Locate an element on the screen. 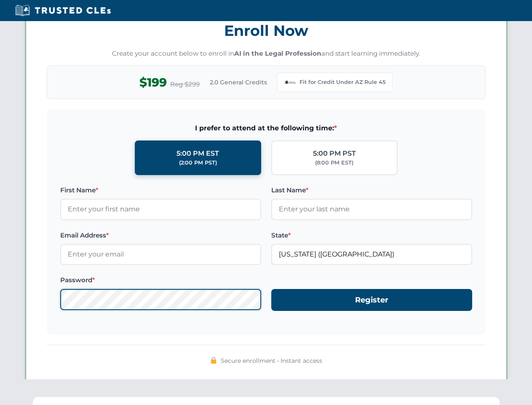  p: Create your account below to enroll in and start learning immediately. is located at coordinates (266, 53).